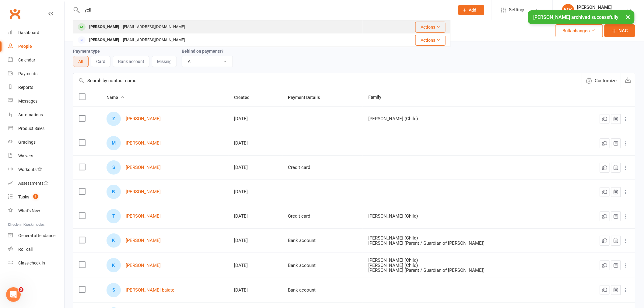  What do you see at coordinates (164, 62) in the screenshot?
I see `button: Missing` at bounding box center [164, 62].